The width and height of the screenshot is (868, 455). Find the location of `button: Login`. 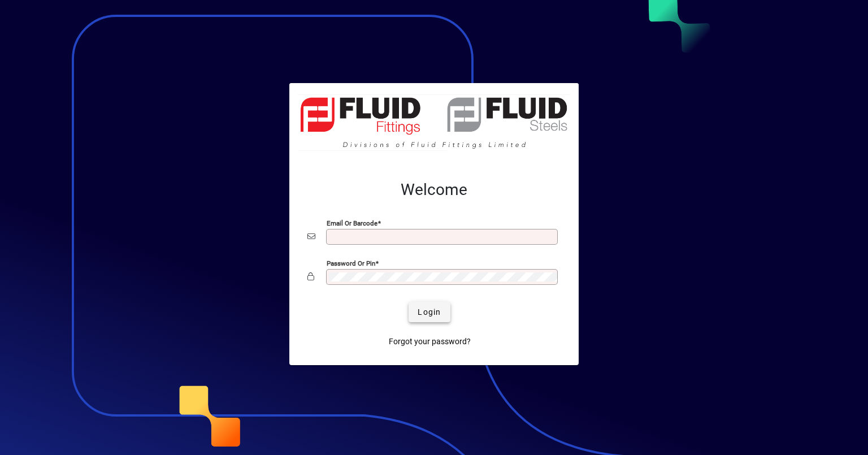

button: Login is located at coordinates (429, 312).